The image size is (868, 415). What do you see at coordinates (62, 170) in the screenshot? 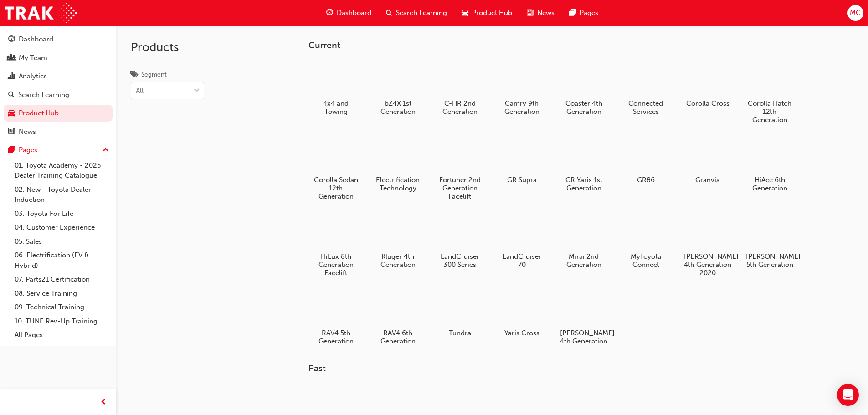
I see `a: 01. Toyota Academy - 2025 Dealer Training Catalogue` at bounding box center [62, 170].